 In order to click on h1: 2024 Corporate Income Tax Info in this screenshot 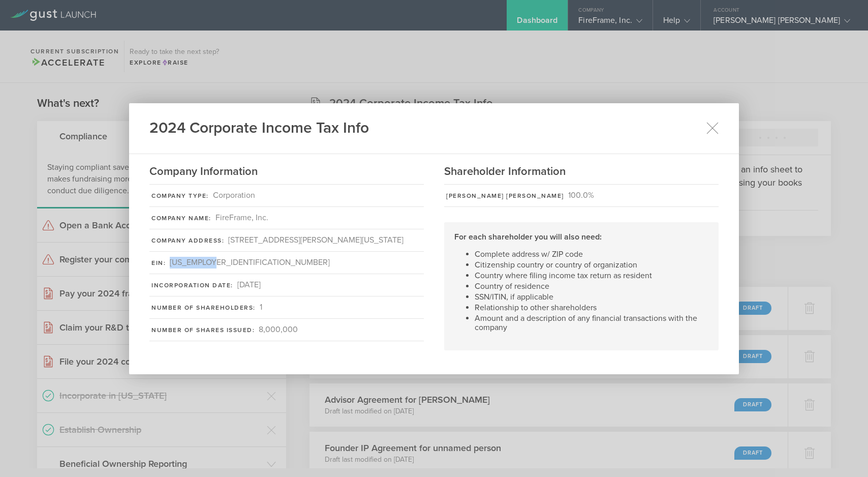, I will do `click(259, 128)`.